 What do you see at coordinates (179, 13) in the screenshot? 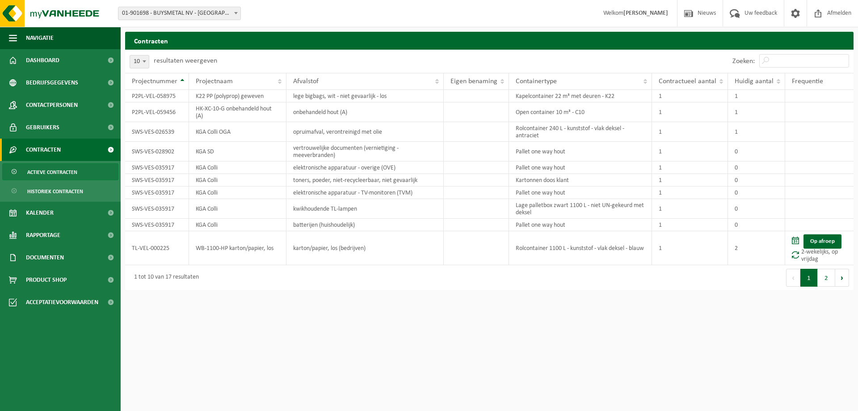
I see `span: 01-901698 - BUYSMETAL NV - HARELBEKE` at bounding box center [179, 13].